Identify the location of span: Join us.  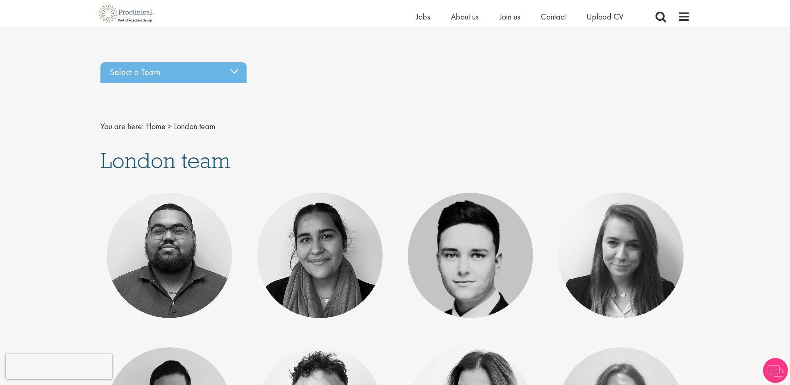
(510, 17).